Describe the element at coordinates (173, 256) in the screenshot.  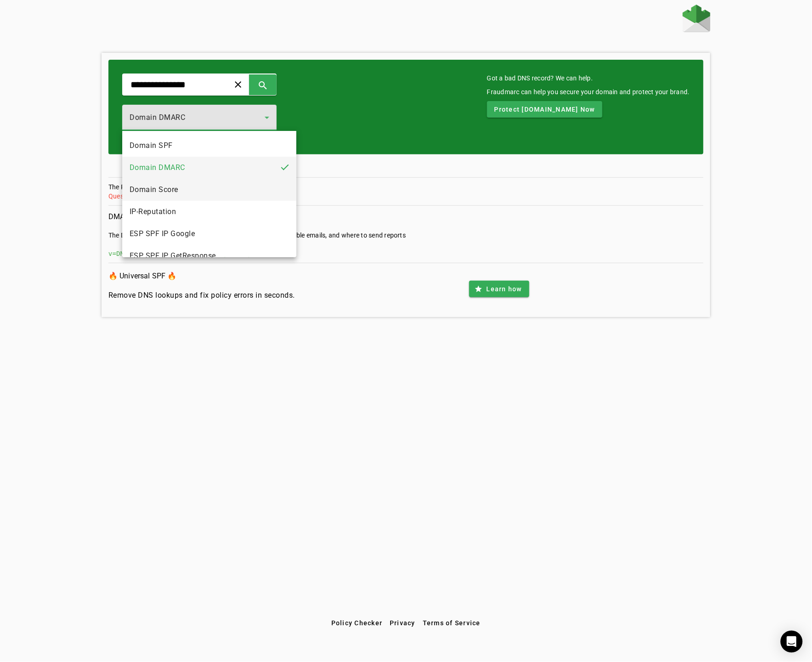
I see `span: ESP SPF IP GetResponse` at that location.